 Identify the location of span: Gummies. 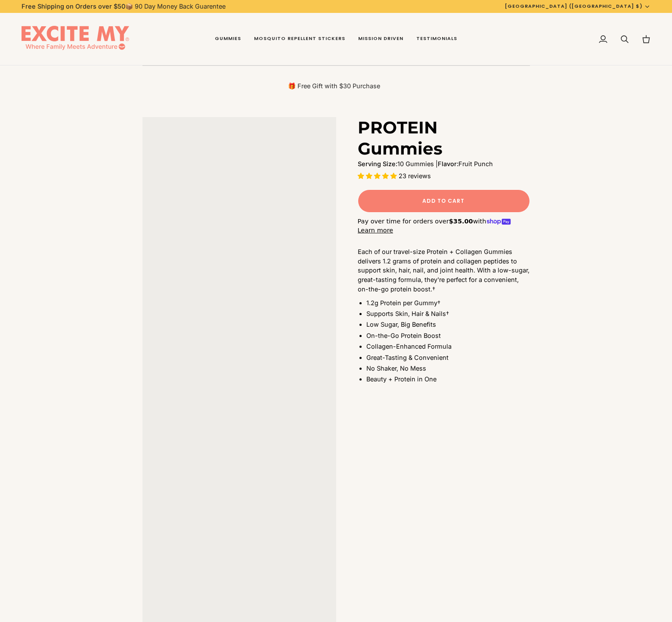
(228, 39).